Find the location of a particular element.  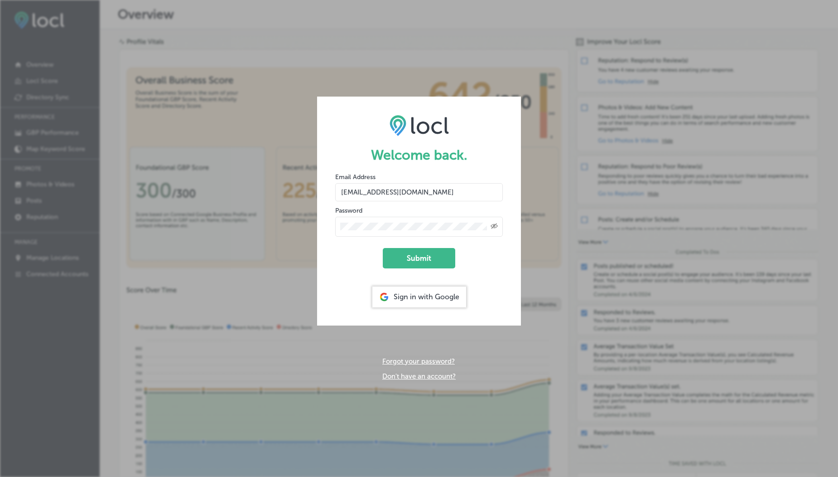

label: Email Address is located at coordinates (355, 177).